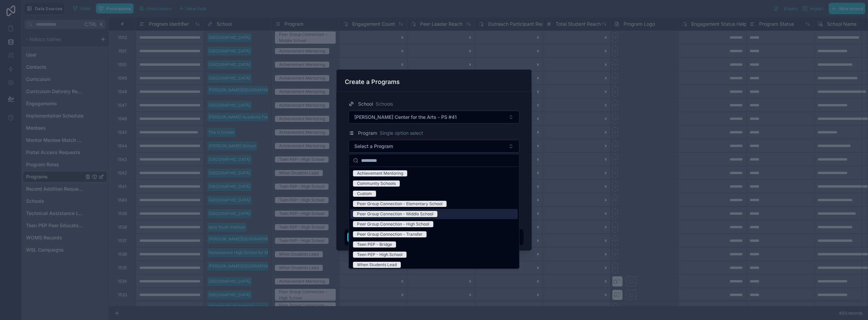 The width and height of the screenshot is (868, 320). What do you see at coordinates (434, 218) in the screenshot?
I see `div: Suggestions` at bounding box center [434, 218].